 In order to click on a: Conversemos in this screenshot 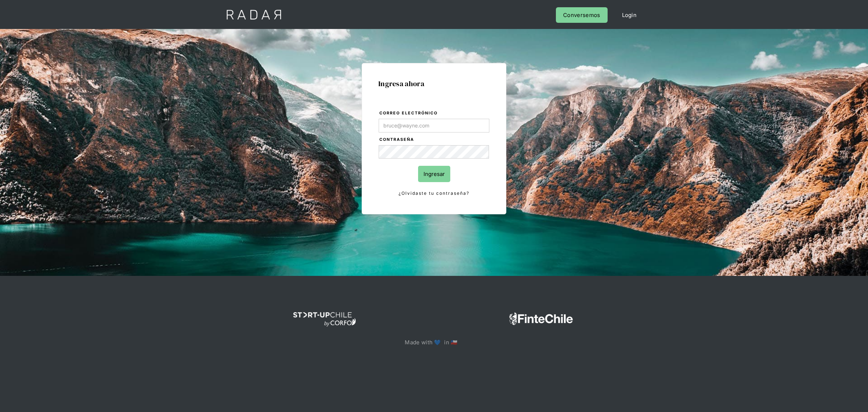, I will do `click(581, 15)`.